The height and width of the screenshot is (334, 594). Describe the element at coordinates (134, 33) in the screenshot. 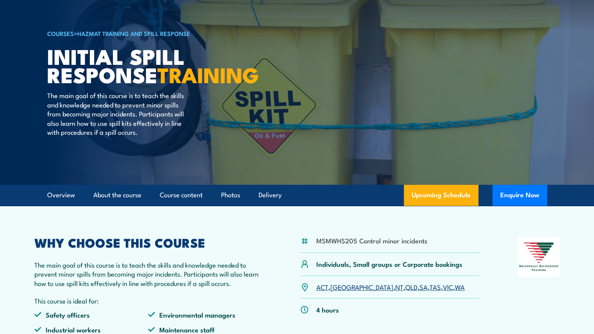

I see `a: HAZMAT Training and Spill Response` at that location.